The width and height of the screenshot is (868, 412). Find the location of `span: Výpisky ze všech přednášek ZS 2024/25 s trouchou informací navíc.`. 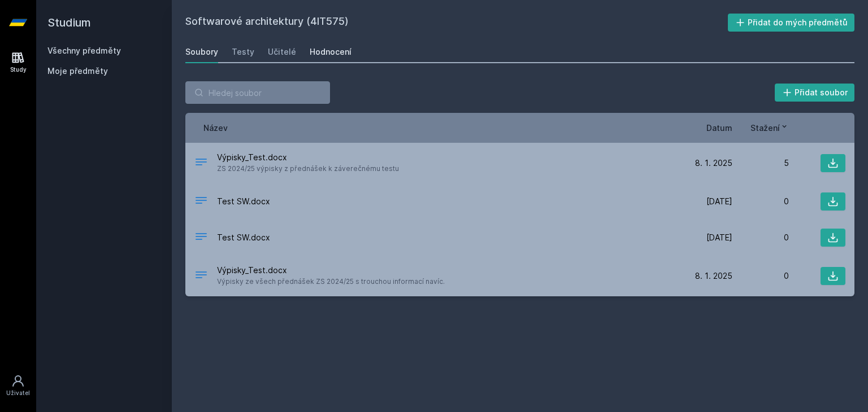

span: Výpisky ze všech přednášek ZS 2024/25 s trouchou informací navíc. is located at coordinates (330, 282).